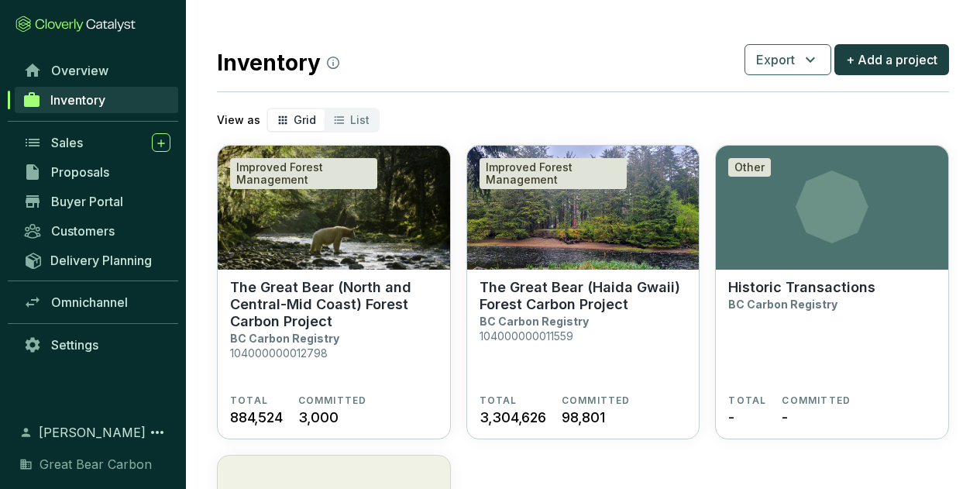 The width and height of the screenshot is (980, 489). What do you see at coordinates (80, 172) in the screenshot?
I see `span: Proposals` at bounding box center [80, 172].